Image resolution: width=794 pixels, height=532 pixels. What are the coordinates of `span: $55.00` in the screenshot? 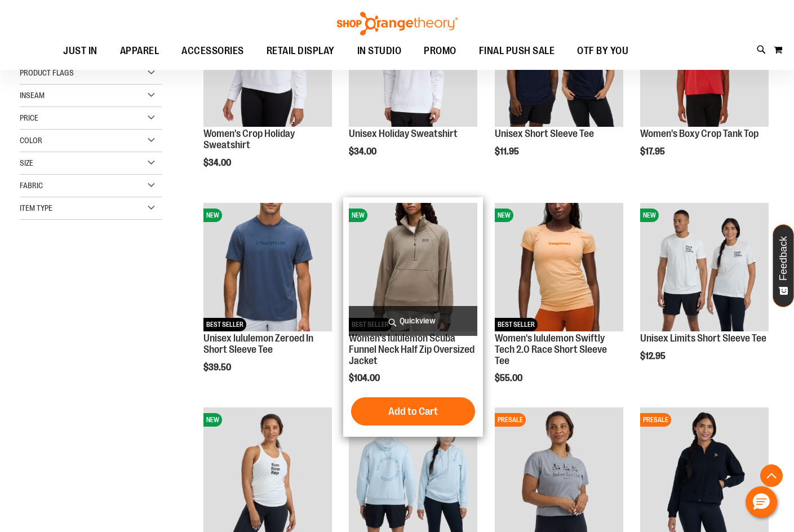 It's located at (510, 378).